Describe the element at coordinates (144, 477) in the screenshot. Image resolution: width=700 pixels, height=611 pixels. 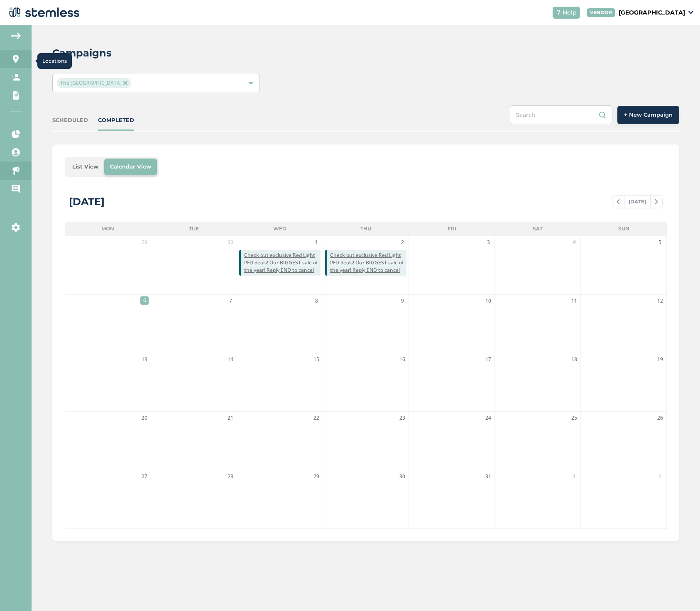
I see `span: 27` at that location.